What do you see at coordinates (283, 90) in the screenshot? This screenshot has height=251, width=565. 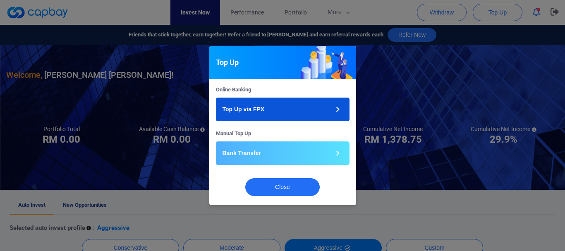 I see `p: Online Banking` at bounding box center [283, 90].